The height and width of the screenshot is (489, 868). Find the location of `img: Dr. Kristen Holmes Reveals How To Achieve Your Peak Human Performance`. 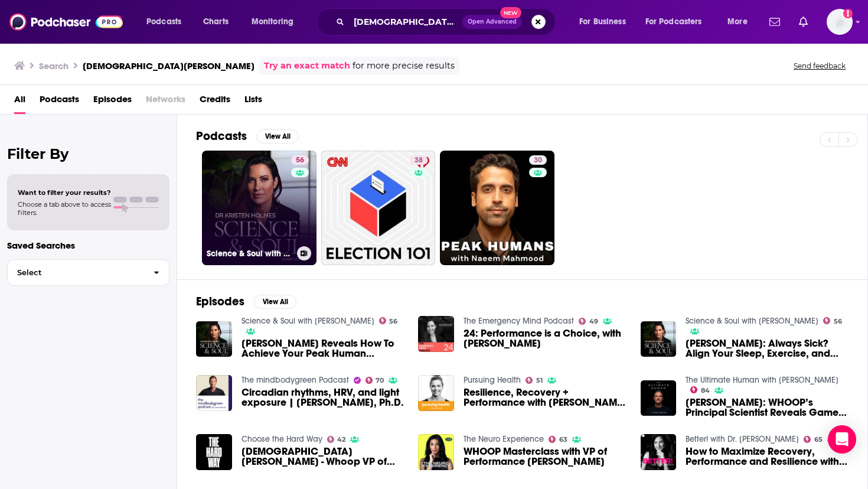

img: Dr. Kristen Holmes Reveals How To Achieve Your Peak Human Performance is located at coordinates (214, 339).